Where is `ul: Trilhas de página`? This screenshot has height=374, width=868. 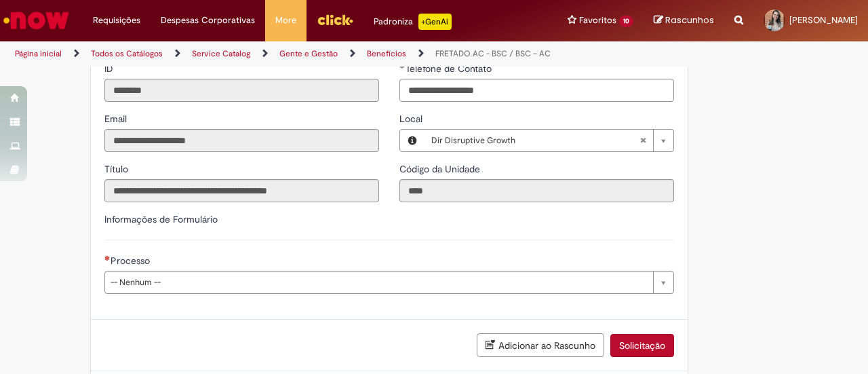
ul: Trilhas de página is located at coordinates (289, 54).